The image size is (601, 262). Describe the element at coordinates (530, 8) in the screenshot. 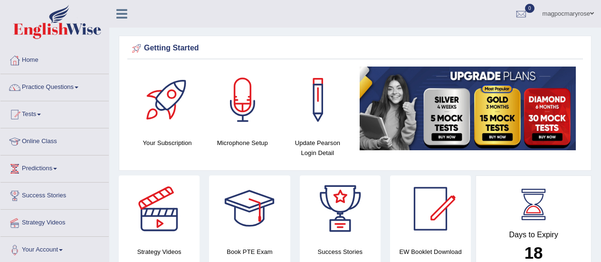

I see `span: 0` at that location.